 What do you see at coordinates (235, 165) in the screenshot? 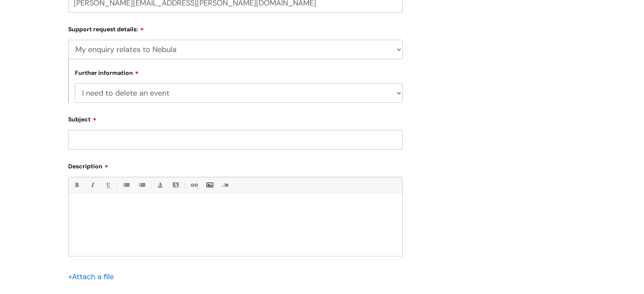
I see `label: Description` at bounding box center [235, 165].